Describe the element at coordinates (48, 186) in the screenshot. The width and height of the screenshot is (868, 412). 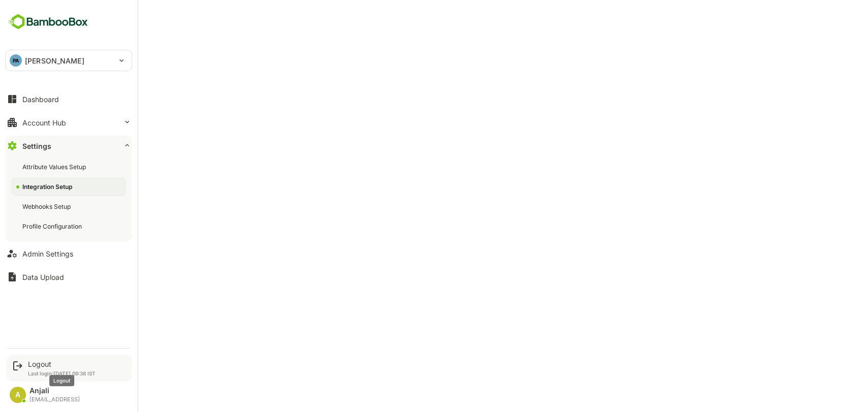
I see `div: Integration Setup` at that location.